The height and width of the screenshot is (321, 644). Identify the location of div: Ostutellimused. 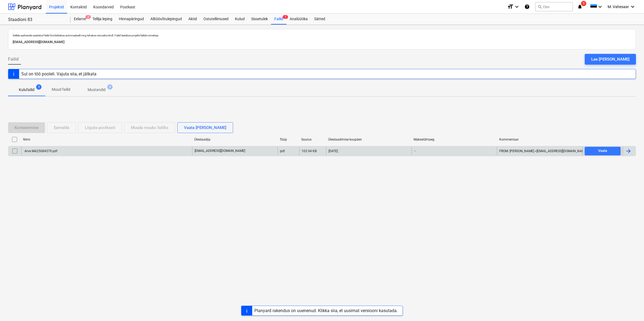
(216, 19).